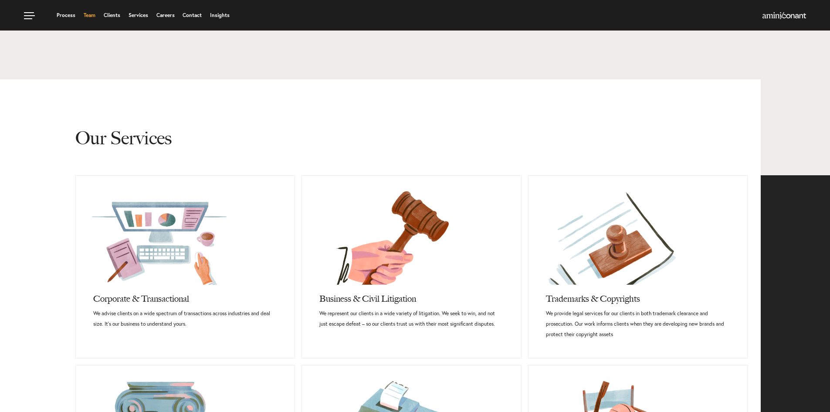 This screenshot has width=830, height=412. I want to click on a: Careers, so click(166, 15).